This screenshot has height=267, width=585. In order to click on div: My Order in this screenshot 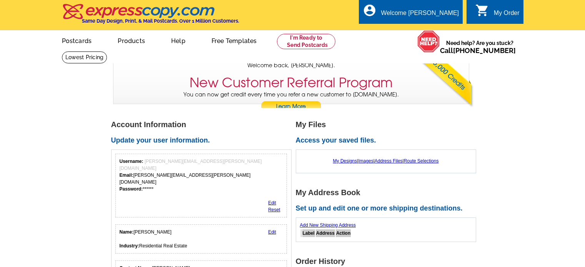, I will do `click(506, 15)`.